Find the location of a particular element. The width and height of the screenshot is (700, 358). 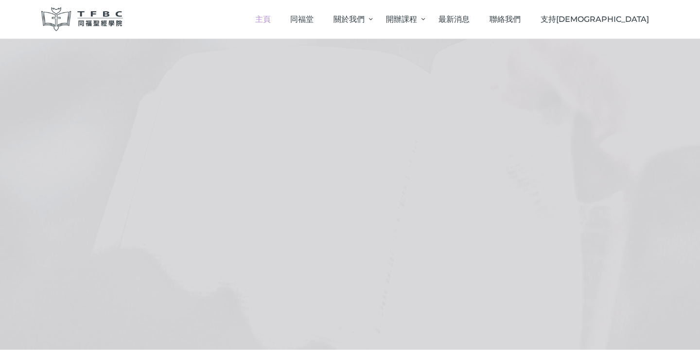

a: 最新消息 is located at coordinates (454, 19).